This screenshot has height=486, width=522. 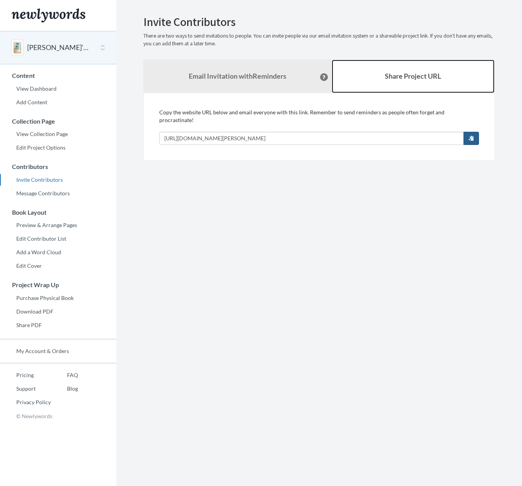 What do you see at coordinates (64, 389) in the screenshot?
I see `a: Blog` at bounding box center [64, 389].